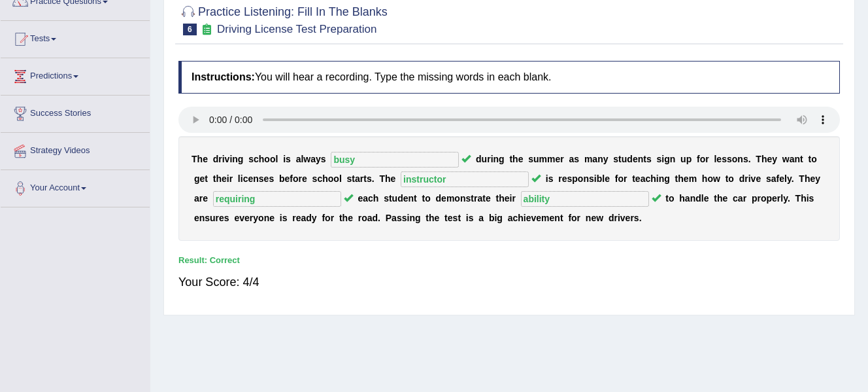 This screenshot has height=392, width=868. Describe the element at coordinates (754, 179) in the screenshot. I see `b: v` at that location.